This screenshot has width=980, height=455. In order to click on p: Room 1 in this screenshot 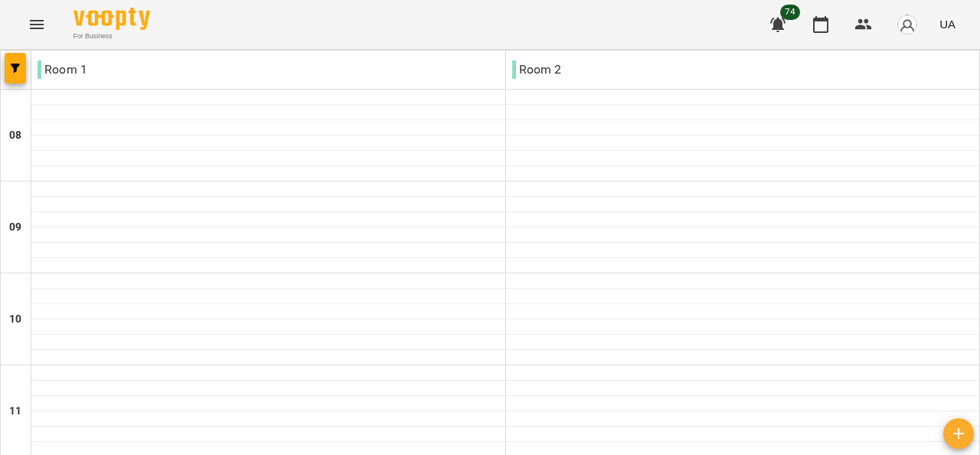, I will do `click(62, 70)`.